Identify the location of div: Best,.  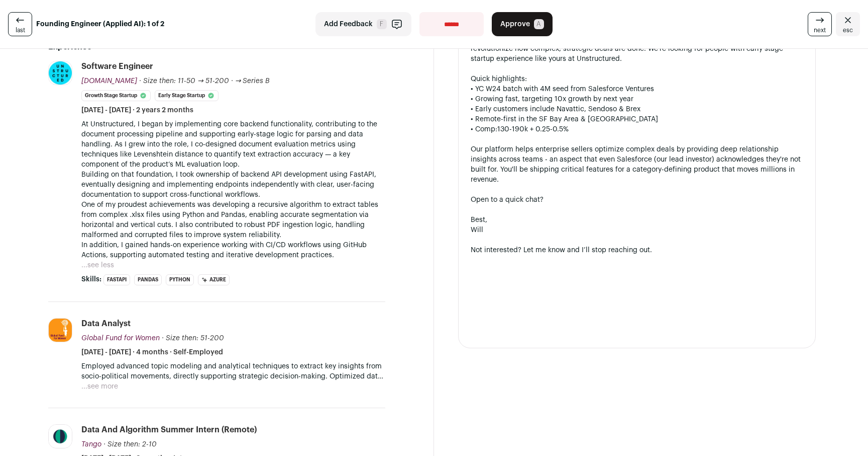
(637, 220).